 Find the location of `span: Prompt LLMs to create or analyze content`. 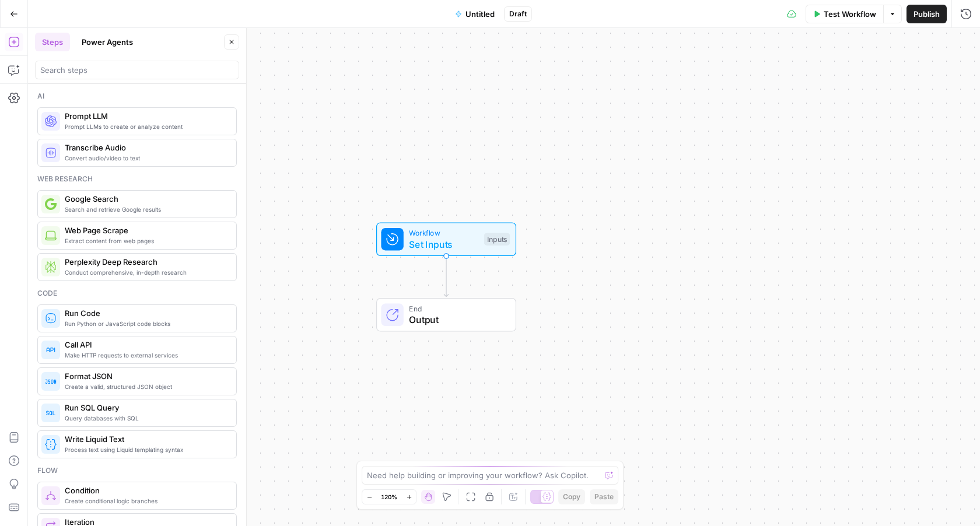

span: Prompt LLMs to create or analyze content is located at coordinates (146, 127).